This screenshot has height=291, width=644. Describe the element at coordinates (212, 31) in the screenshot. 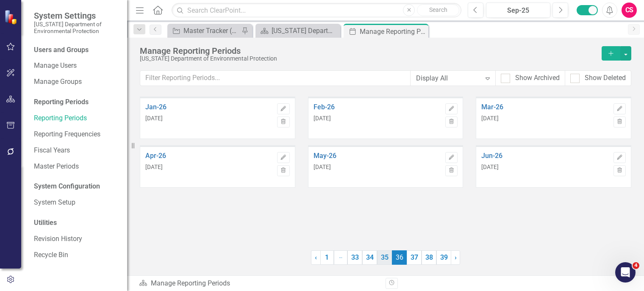

I see `div: Master Tracker (External)` at that location.